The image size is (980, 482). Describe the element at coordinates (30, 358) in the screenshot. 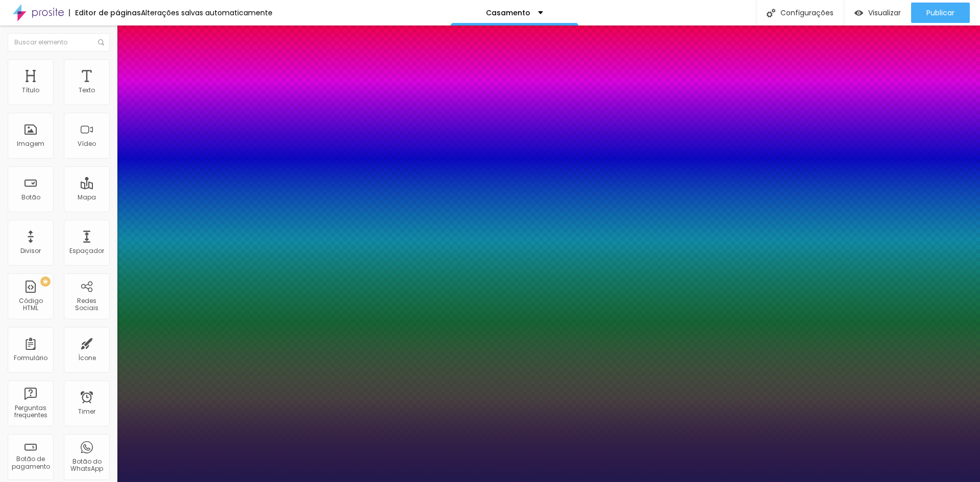

I see `div: Formulário` at that location.